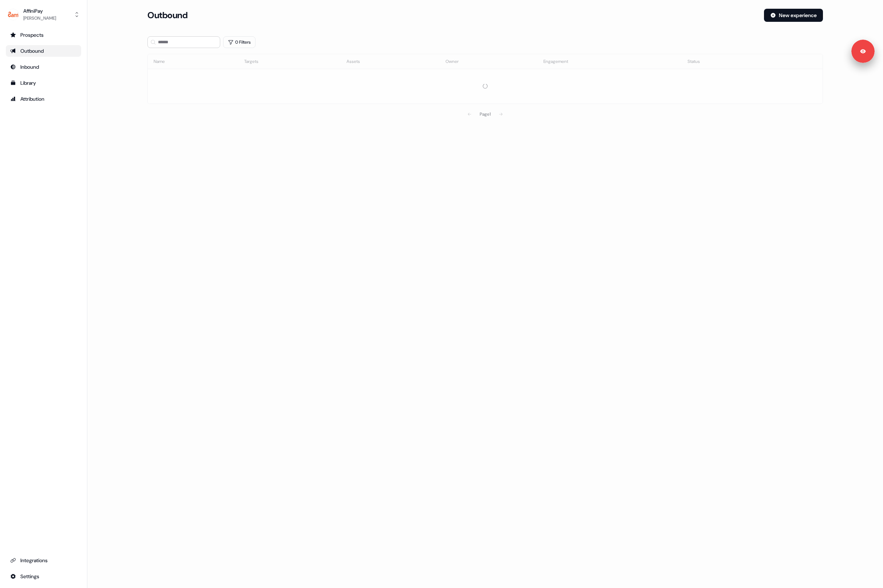 The image size is (883, 588). I want to click on div: Library, so click(44, 83).